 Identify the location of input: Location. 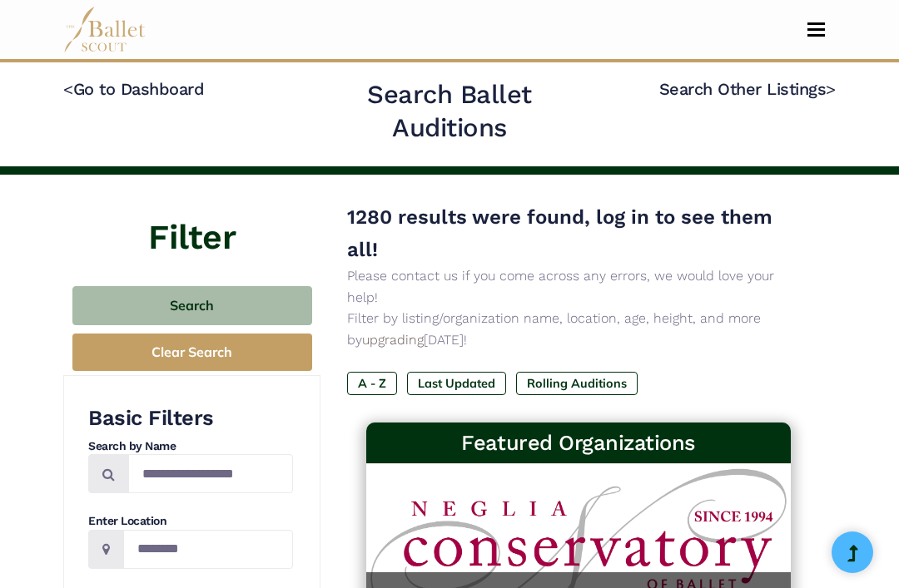
(208, 549).